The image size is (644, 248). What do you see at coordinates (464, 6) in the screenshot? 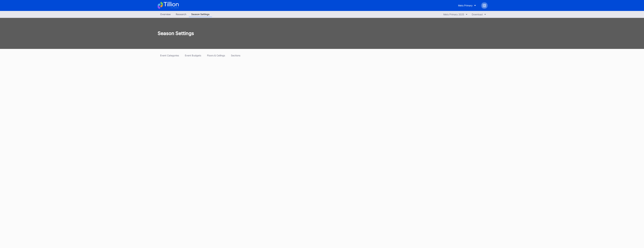
I see `div: Mets Primary` at bounding box center [464, 6].